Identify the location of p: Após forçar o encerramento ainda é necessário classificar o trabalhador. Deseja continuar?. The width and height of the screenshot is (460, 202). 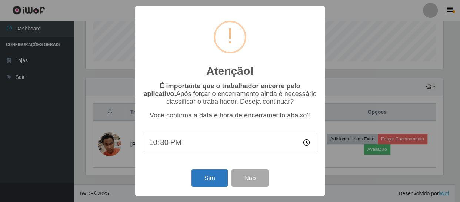
(230, 94).